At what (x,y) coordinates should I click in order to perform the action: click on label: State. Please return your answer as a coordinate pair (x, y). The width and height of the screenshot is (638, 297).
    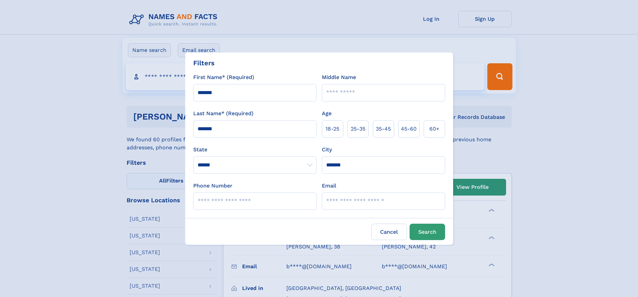
    Looking at the image, I should click on (255, 150).